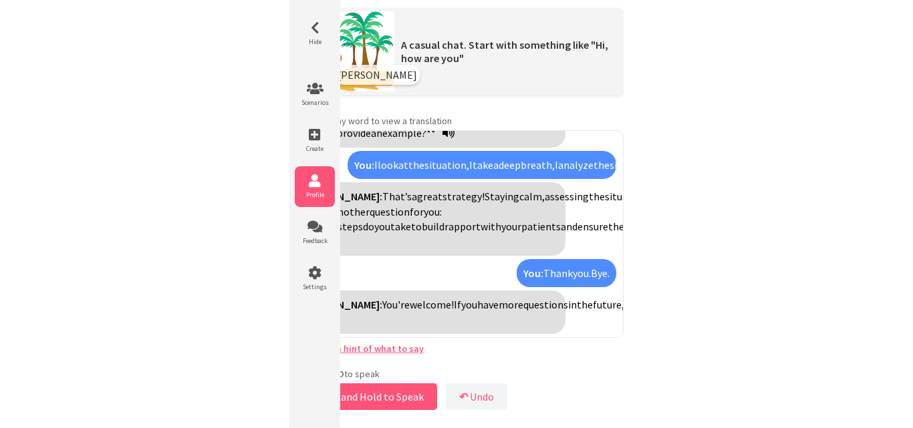  What do you see at coordinates (416, 212) in the screenshot?
I see `span: for` at bounding box center [416, 212].